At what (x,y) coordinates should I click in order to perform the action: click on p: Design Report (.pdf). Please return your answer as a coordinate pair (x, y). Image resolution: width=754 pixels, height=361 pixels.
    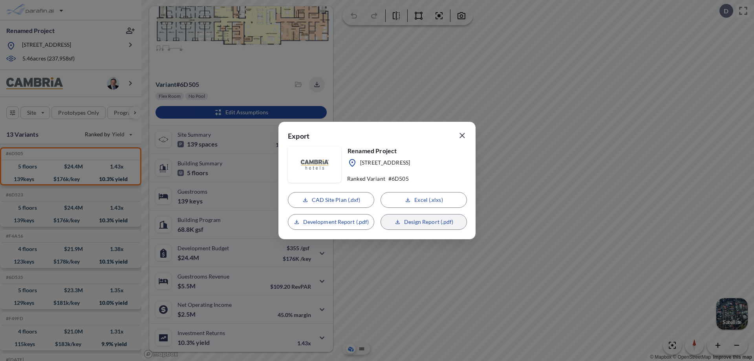
    Looking at the image, I should click on (429, 222).